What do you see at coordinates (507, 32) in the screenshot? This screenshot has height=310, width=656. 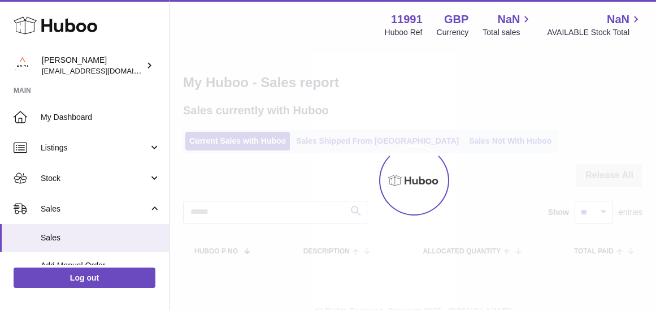 I see `span: Total sales` at bounding box center [507, 32].